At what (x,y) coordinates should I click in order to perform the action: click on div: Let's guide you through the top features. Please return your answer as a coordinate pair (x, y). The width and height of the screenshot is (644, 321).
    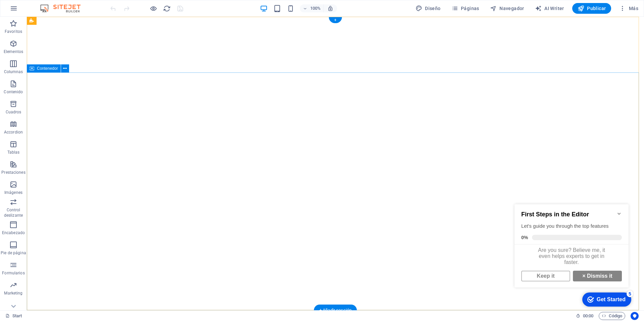
    Looking at the image, I should click on (60, 30).